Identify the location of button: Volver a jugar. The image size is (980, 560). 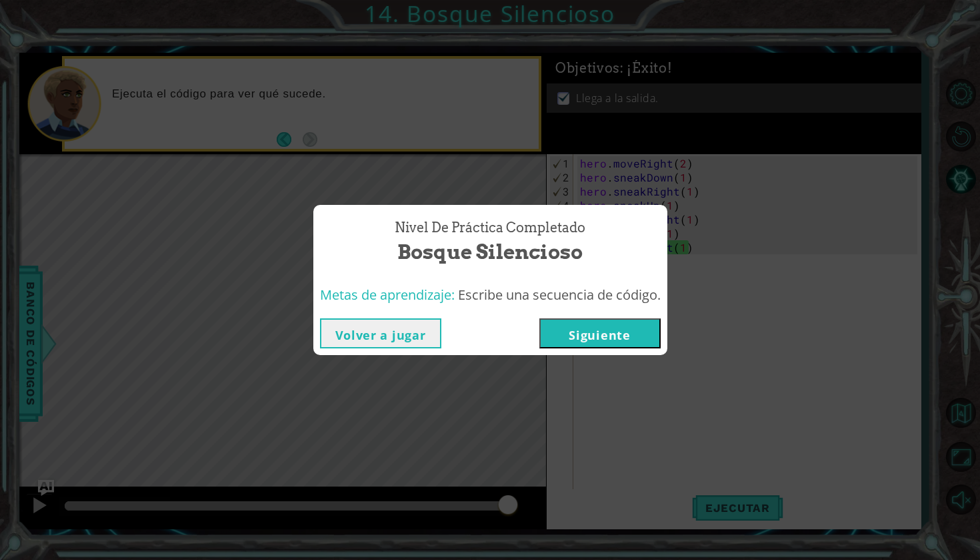
(381, 333).